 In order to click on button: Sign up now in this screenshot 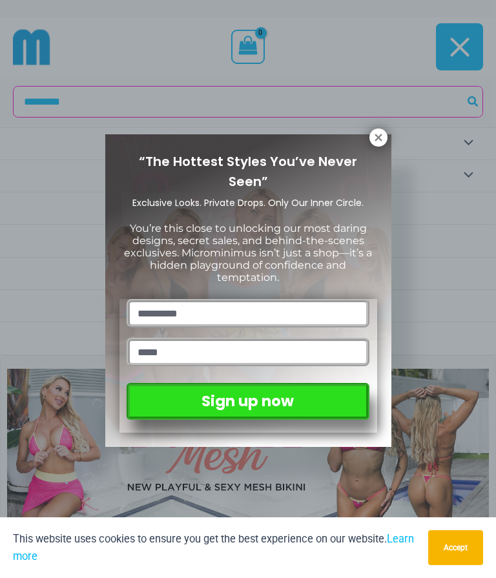, I will do `click(247, 401)`.